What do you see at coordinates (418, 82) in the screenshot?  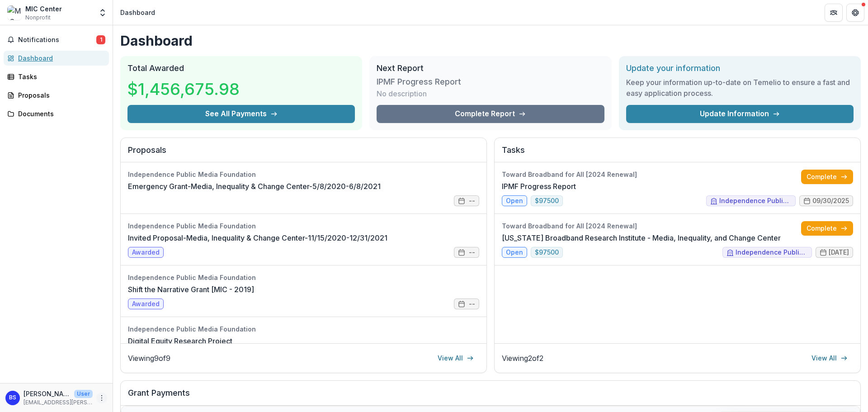 I see `h3: IPMF Progress Report` at bounding box center [418, 82].